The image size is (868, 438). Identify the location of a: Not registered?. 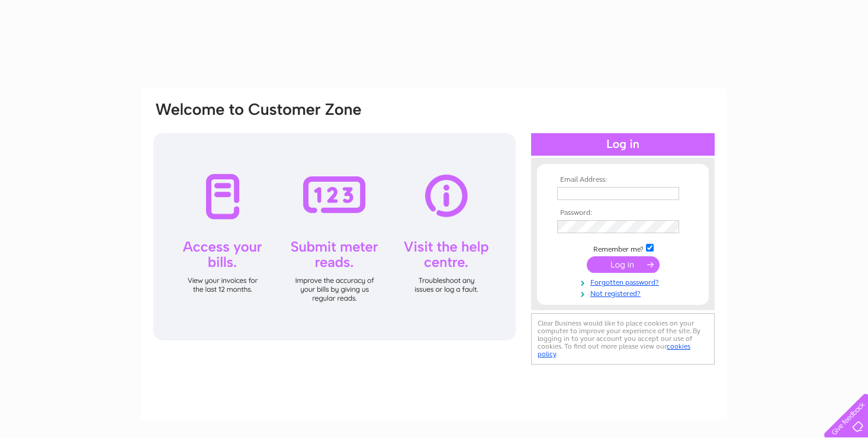
(624, 293).